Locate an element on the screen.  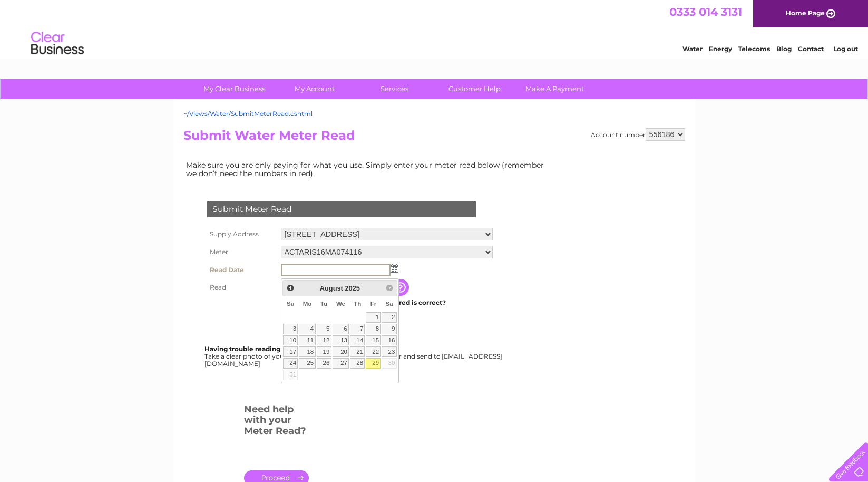
a: Water is located at coordinates (692, 48).